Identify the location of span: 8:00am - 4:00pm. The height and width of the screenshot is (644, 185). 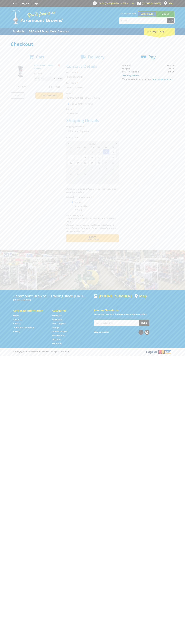
(120, 3).